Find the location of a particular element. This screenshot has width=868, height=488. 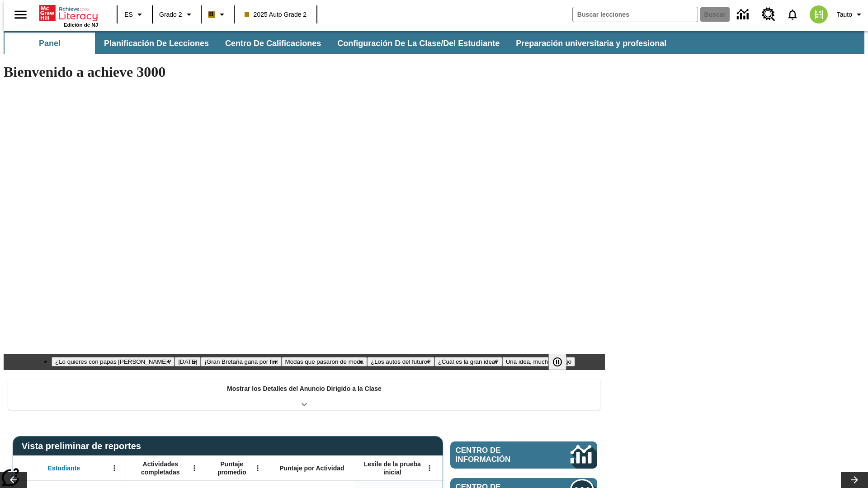

a: Notificaciones is located at coordinates (793, 14).